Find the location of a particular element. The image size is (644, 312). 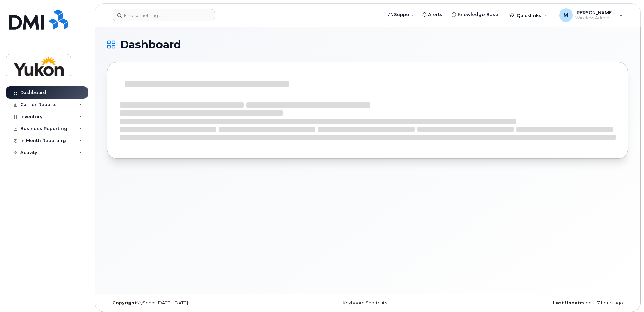

a: Keyboard Shortcuts is located at coordinates (364, 303).